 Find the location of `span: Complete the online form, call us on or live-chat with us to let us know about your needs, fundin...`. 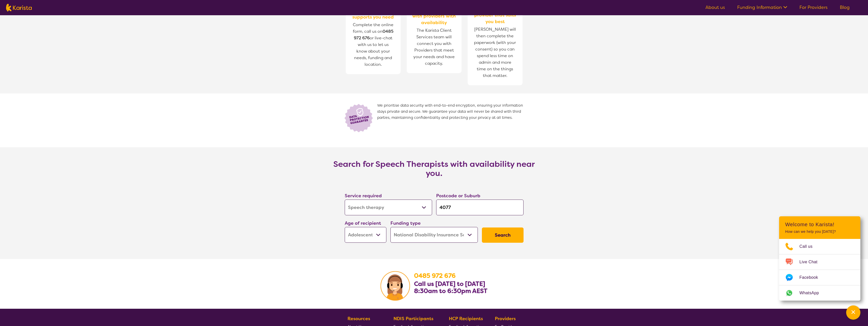

span: Complete the online form, call us on or live-chat with us to let us know about your needs, fundin... is located at coordinates (374, 45).